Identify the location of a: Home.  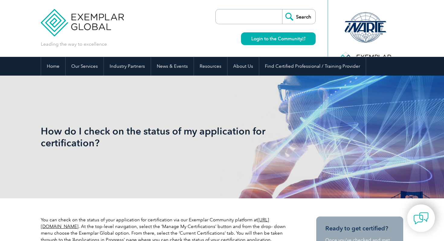
(53, 66).